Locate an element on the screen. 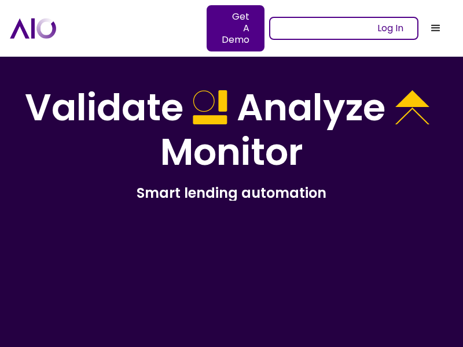 The width and height of the screenshot is (463, 347). a: home is located at coordinates (139, 28).